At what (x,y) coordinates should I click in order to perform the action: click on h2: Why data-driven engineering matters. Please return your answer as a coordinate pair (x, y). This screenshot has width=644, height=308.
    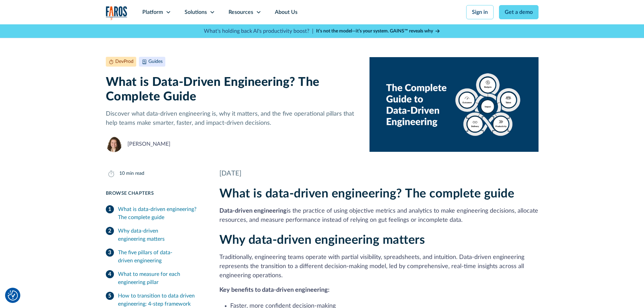
    Looking at the image, I should click on (379, 240).